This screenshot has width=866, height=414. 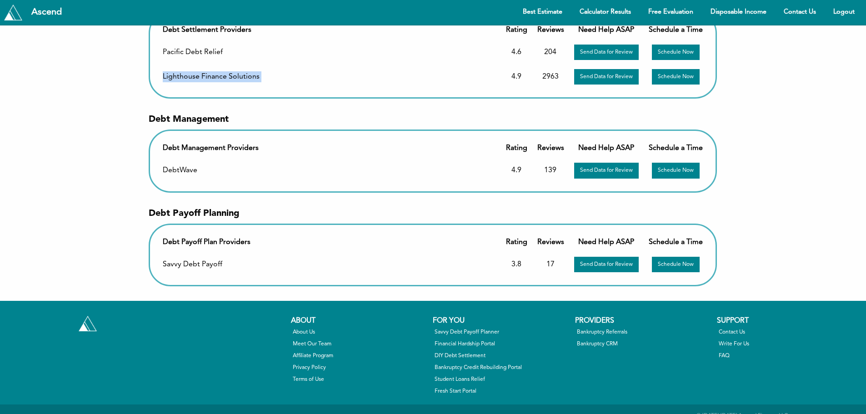 What do you see at coordinates (88, 324) in the screenshot?
I see `a: Tryascend.com` at bounding box center [88, 324].